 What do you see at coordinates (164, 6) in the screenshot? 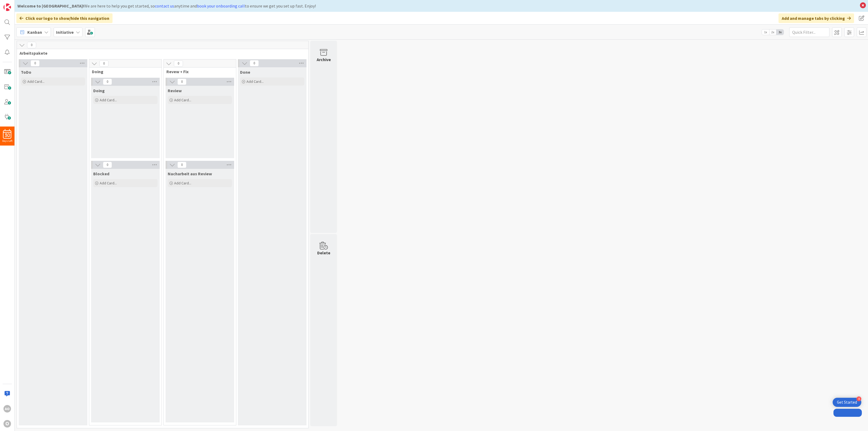
I see `a: contact us` at bounding box center [164, 6].